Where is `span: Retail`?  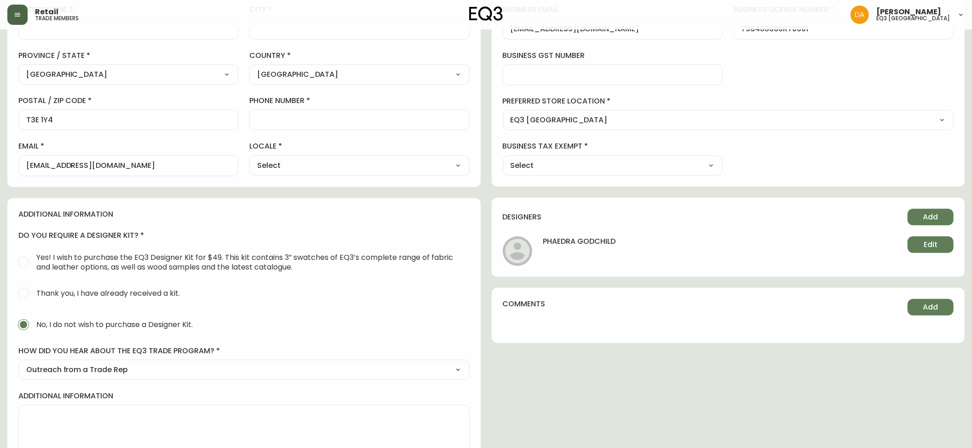
span: Retail is located at coordinates (46, 12).